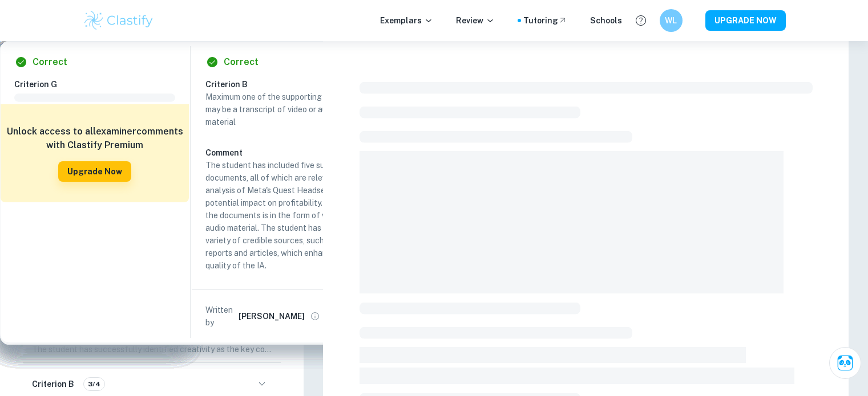 The image size is (868, 396). What do you see at coordinates (100, 84) in the screenshot?
I see `h6: Criterion G` at bounding box center [100, 84].